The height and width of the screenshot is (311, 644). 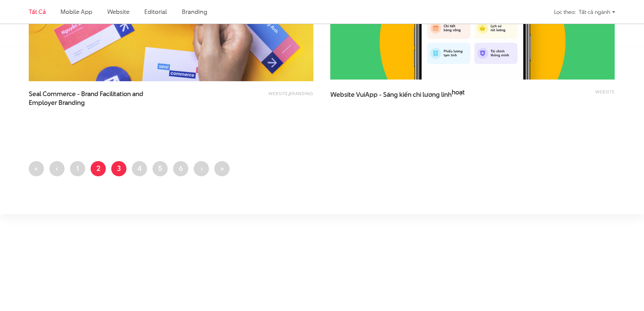 What do you see at coordinates (97, 98) in the screenshot?
I see `a: Seal Commerce - Brand Facilitation andEmployer Branding` at bounding box center [97, 98].